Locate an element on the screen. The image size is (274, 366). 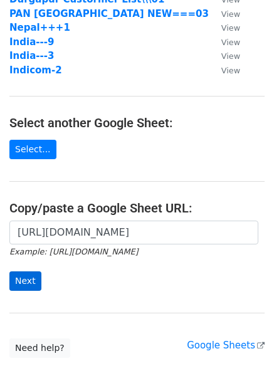
strong: Indicom-2 is located at coordinates (36, 70).